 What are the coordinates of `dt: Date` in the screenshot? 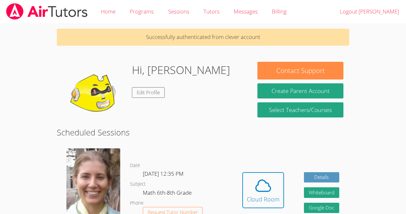 It's located at (135, 165).